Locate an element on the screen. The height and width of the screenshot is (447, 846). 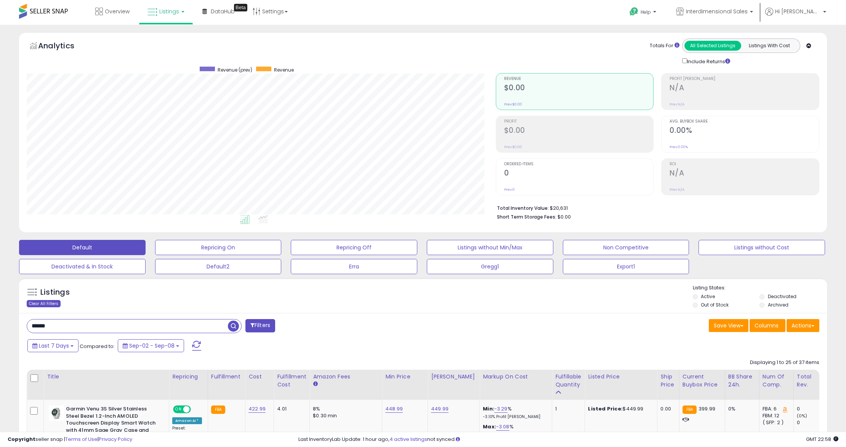
div: 0% is located at coordinates (741, 409).